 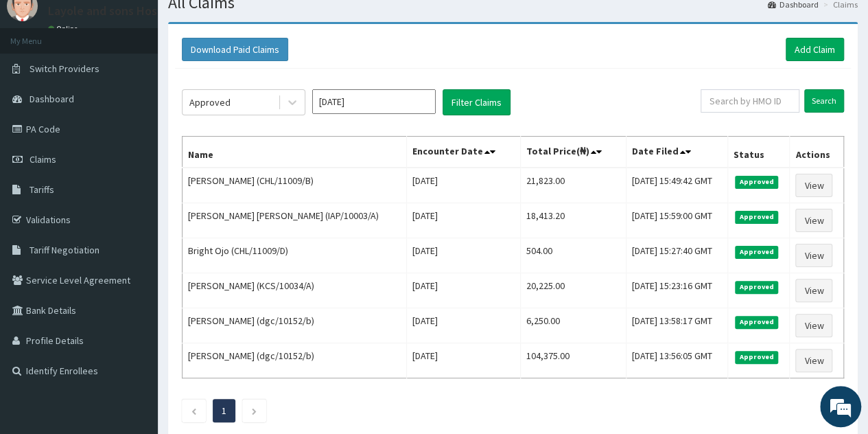 What do you see at coordinates (115, 11) in the screenshot?
I see `p: Layole and sons Hospital` at bounding box center [115, 11].